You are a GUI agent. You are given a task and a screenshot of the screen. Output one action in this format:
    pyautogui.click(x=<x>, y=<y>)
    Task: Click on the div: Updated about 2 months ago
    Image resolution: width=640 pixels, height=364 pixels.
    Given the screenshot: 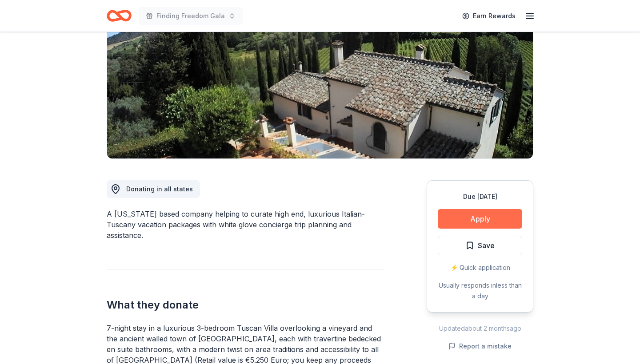 What is the action you would take?
    pyautogui.click(x=480, y=328)
    